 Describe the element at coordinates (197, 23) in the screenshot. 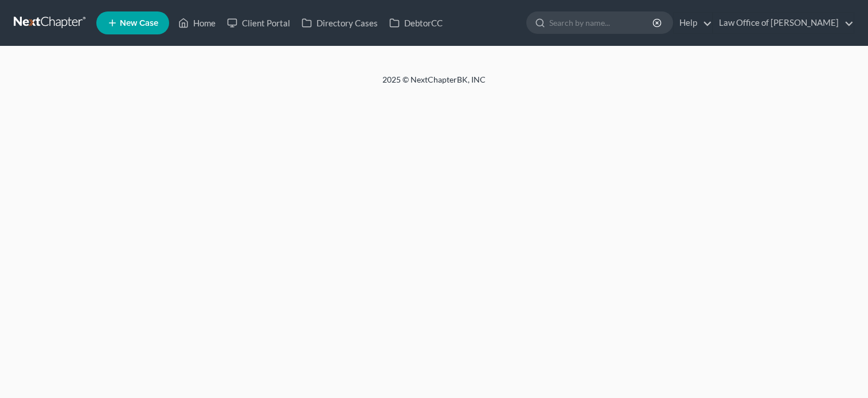

I see `a: Home` at that location.